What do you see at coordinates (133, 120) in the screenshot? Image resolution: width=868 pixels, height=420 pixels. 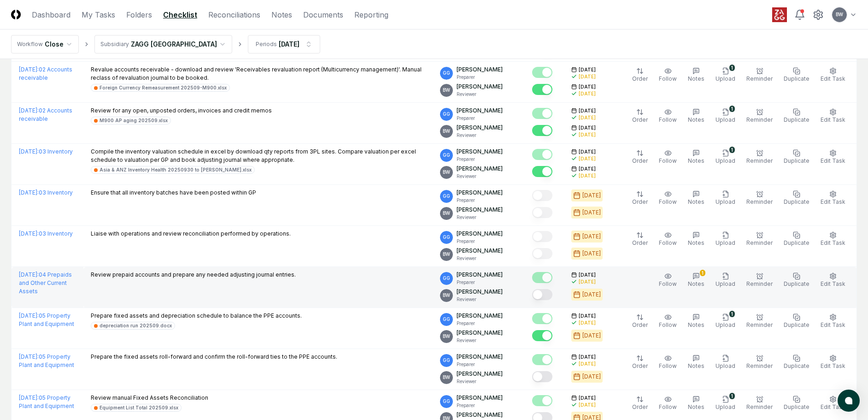 I see `div: M900 AP aging 202509.xlsx` at bounding box center [133, 120].